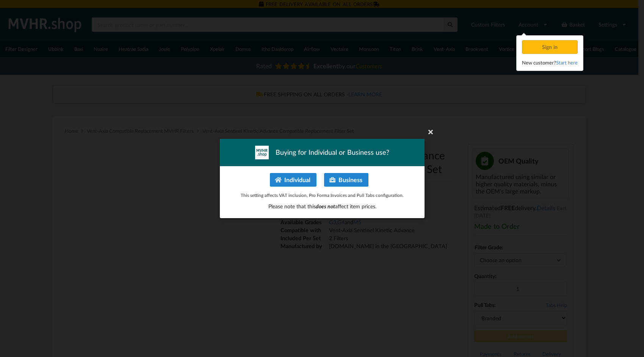 Image resolution: width=644 pixels, height=357 pixels. What do you see at coordinates (322, 195) in the screenshot?
I see `p: This setting affects VAT inclusion, Pro Forma Invoices and Pull Tabs configuration.` at bounding box center [322, 195].